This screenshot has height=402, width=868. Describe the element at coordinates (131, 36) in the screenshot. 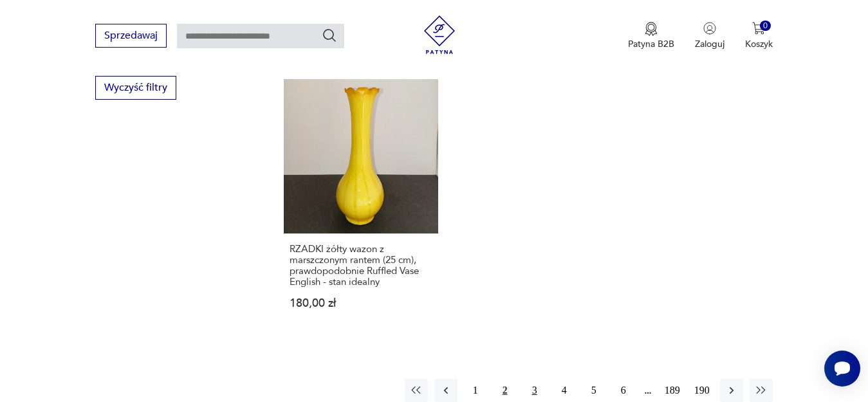

I see `button: Sprzedawaj` at that location.